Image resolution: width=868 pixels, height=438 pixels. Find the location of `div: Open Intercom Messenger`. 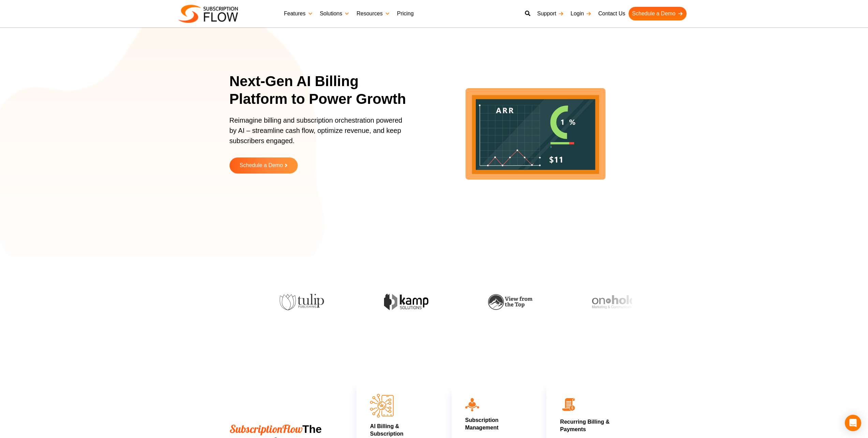

div: Open Intercom Messenger is located at coordinates (853, 422).